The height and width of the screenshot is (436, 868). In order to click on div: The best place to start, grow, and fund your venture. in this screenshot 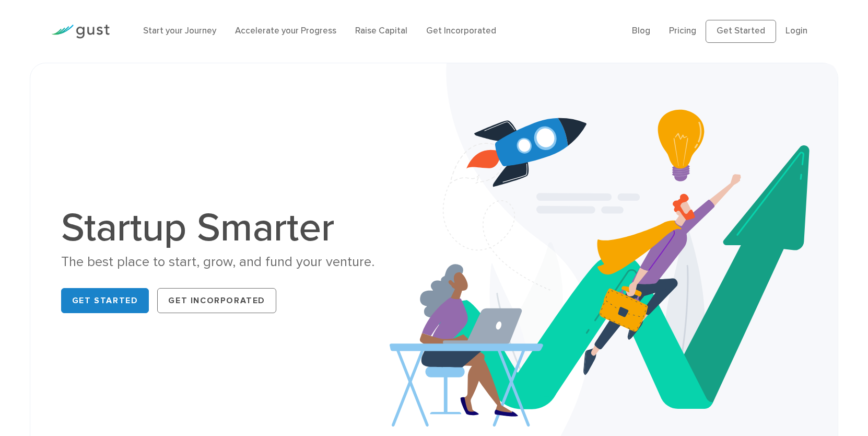, I will do `click(241, 262)`.